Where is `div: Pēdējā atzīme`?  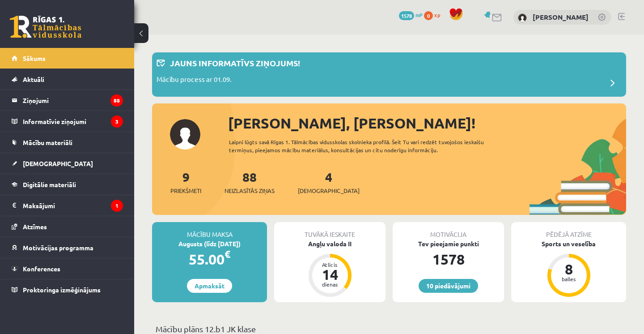 div: Pēdējā atzīme is located at coordinates (568, 231).